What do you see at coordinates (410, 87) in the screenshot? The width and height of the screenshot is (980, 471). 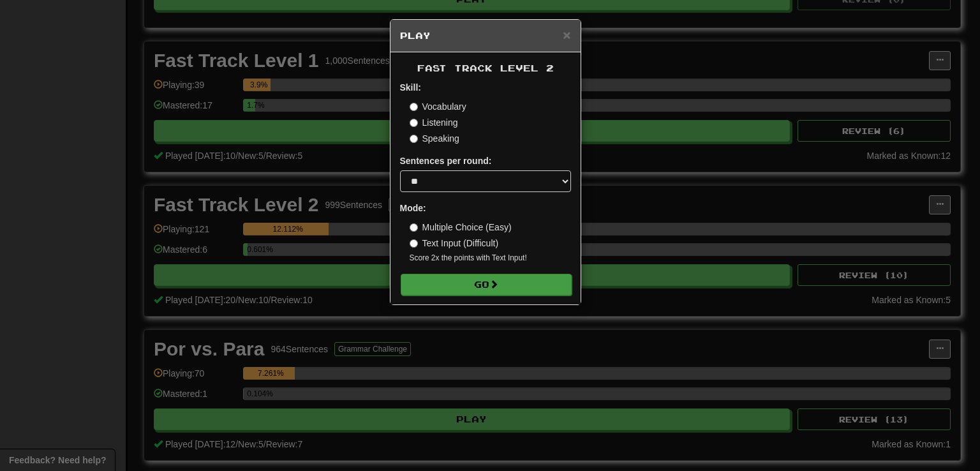 I see `strong: Skill:` at bounding box center [410, 87].